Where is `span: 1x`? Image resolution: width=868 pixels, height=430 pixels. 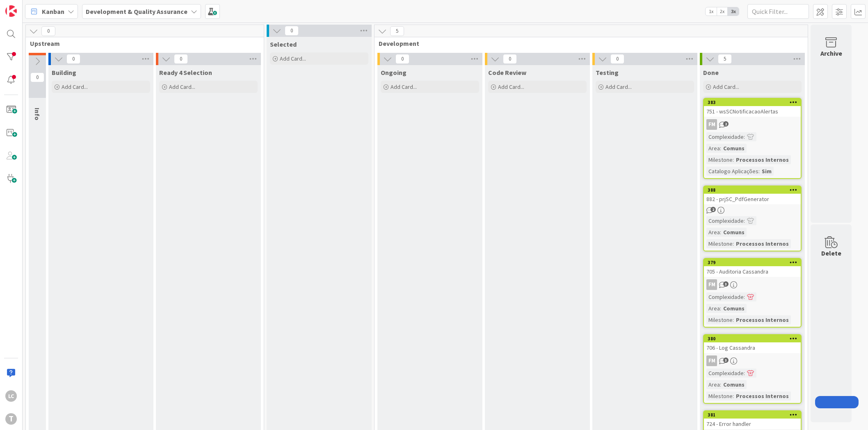 span: 1x is located at coordinates (711, 12).